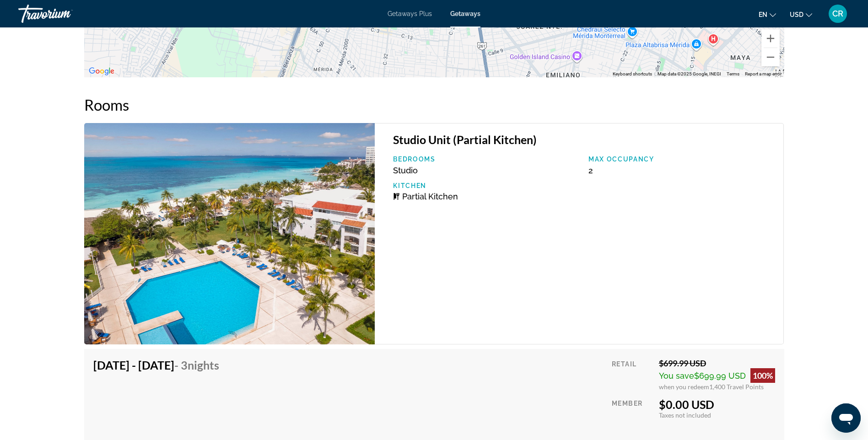  Describe the element at coordinates (771, 57) in the screenshot. I see `button: Zoom out` at that location.